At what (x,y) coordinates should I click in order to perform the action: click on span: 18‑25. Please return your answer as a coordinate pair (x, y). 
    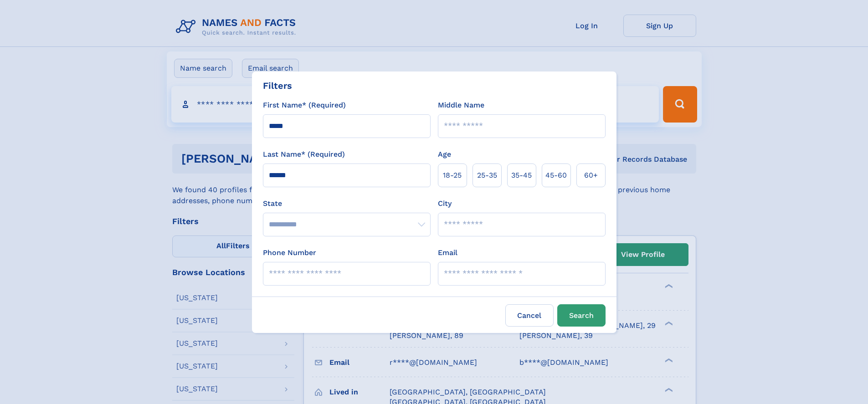
    Looking at the image, I should click on (452, 175).